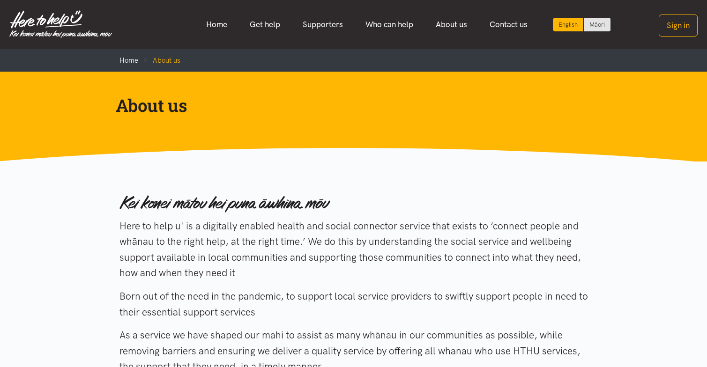 This screenshot has height=367, width=707. I want to click on a: Supporters, so click(323, 24).